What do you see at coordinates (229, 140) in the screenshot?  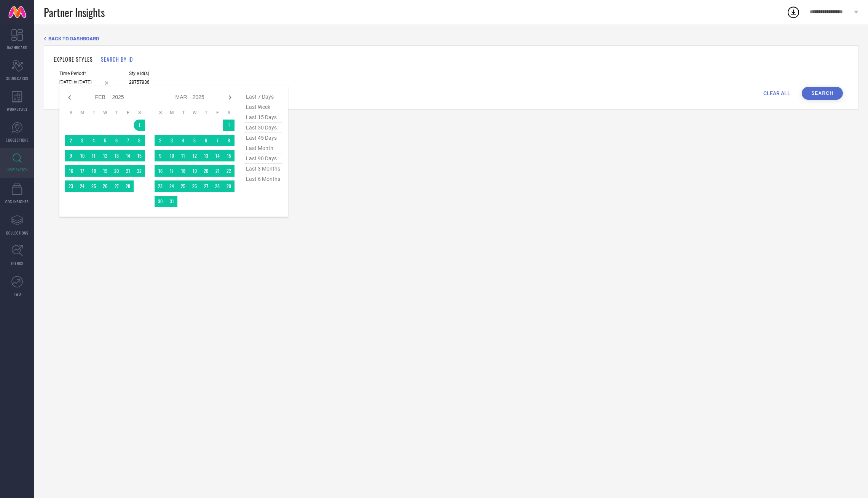 I see `td: Sat Mar 08 2025` at bounding box center [229, 140].